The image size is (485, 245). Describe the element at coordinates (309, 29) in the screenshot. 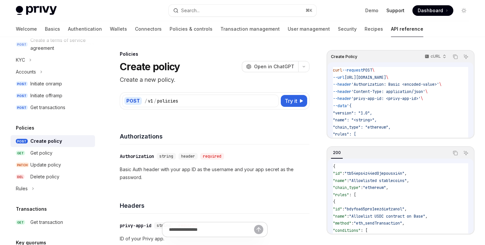

I see `a: User management` at that location.